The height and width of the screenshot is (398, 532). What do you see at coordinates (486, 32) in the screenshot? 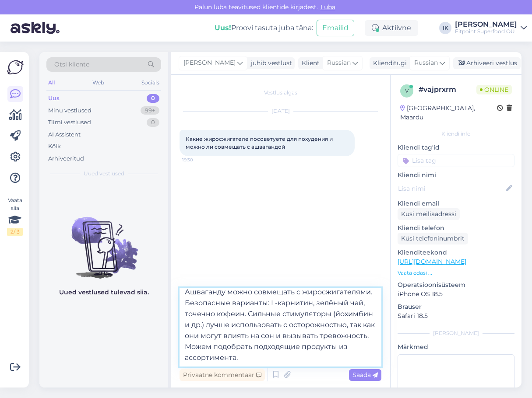
I see `div: Fitpoint Superfood OÜ` at bounding box center [486, 32].